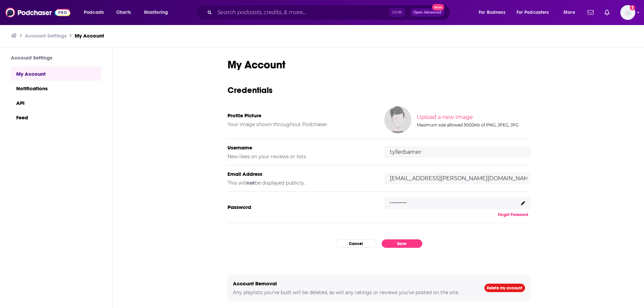 The width and height of the screenshot is (644, 308). I want to click on span: Ctrl K, so click(397, 13).